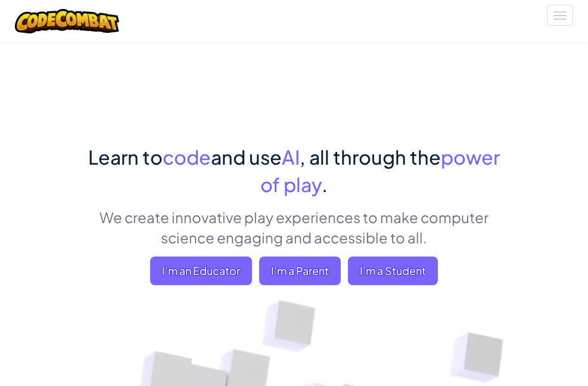  Describe the element at coordinates (392, 271) in the screenshot. I see `span: I'm a Student` at that location.